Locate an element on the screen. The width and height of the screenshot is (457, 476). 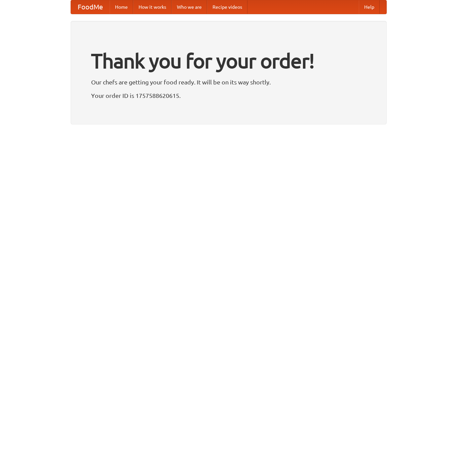
a: How it works is located at coordinates (152, 7).